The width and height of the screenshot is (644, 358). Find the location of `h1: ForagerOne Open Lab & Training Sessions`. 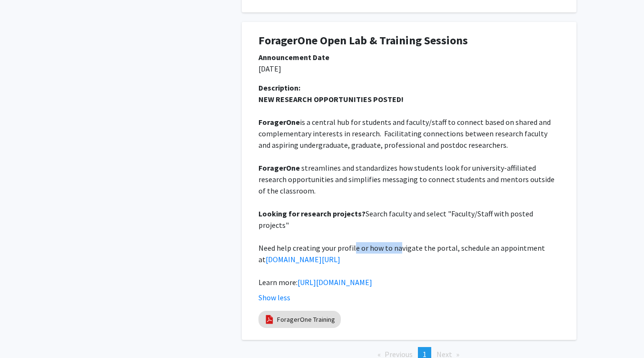

h1: ForagerOne Open Lab & Training Sessions is located at coordinates (409, 40).